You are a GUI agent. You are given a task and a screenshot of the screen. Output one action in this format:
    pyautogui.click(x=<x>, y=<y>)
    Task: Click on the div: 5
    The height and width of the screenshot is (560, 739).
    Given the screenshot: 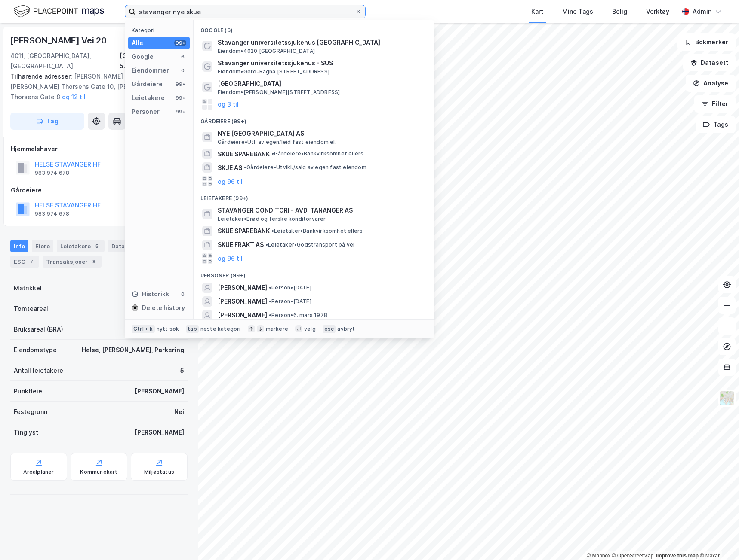 What is the action you would take?
    pyautogui.click(x=97, y=247)
    